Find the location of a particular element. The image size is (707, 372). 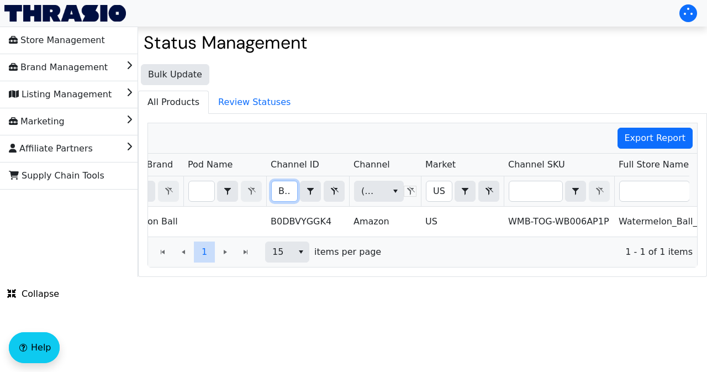

td: WMB-TOG-WB006AP1P is located at coordinates (559, 222).